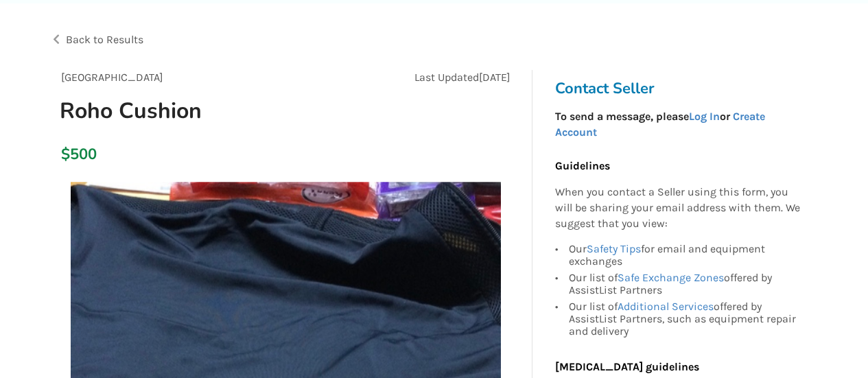 Image resolution: width=868 pixels, height=378 pixels. I want to click on div: $500, so click(65, 154).